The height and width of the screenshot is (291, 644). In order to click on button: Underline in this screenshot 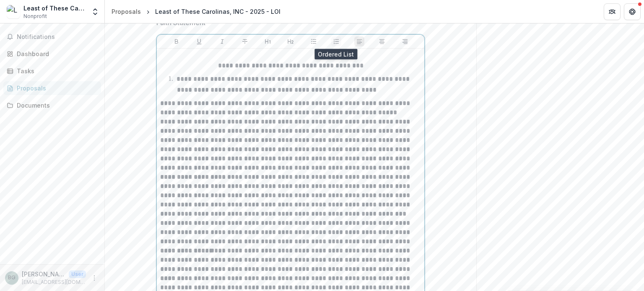, I will do `click(199, 41)`.